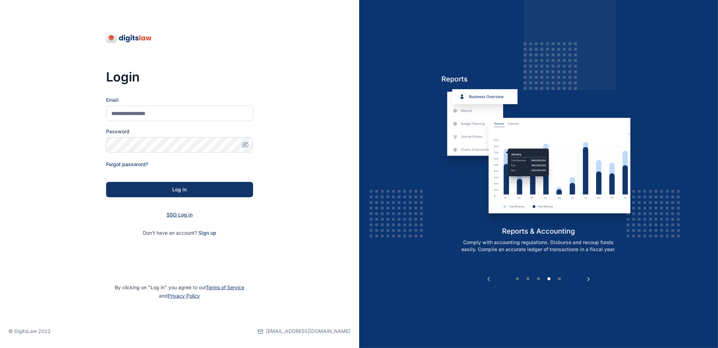 The width and height of the screenshot is (718, 348). What do you see at coordinates (528, 279) in the screenshot?
I see `button: 2` at bounding box center [528, 279].